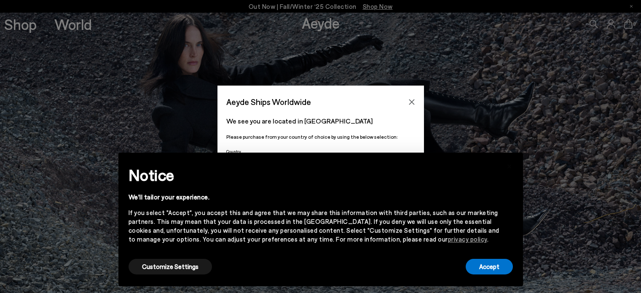 This screenshot has width=641, height=293. Describe the element at coordinates (314, 226) in the screenshot. I see `div: If you select "Accept", you accept this and agree that we may share this information with third p...` at that location.